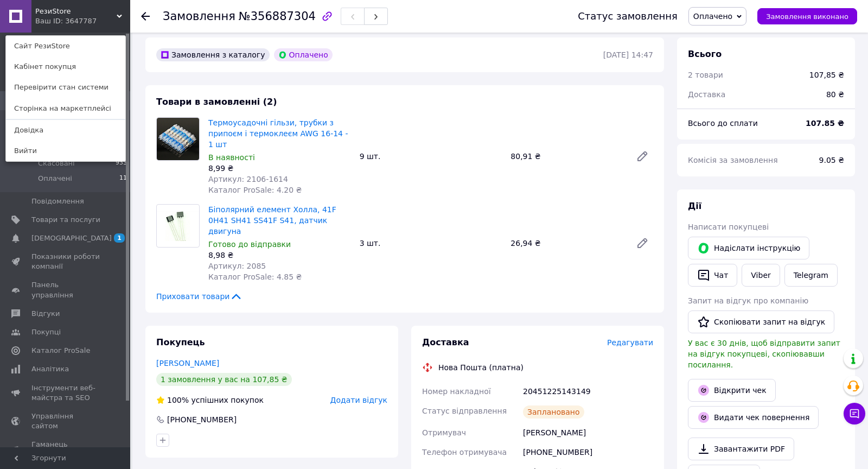 This screenshot has width=868, height=469. What do you see at coordinates (712, 16) in the screenshot?
I see `span: Оплачено` at bounding box center [712, 16].